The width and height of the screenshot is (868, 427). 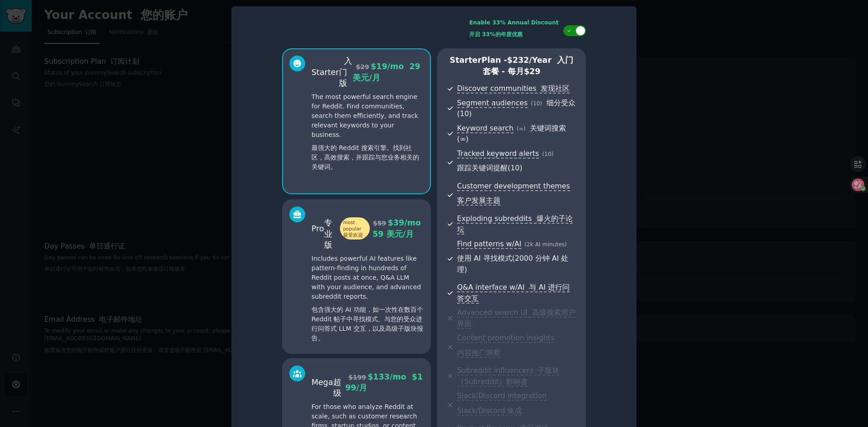 What do you see at coordinates (496, 34) in the screenshot?
I see `font: 开启 33%的年度优惠` at bounding box center [496, 34].